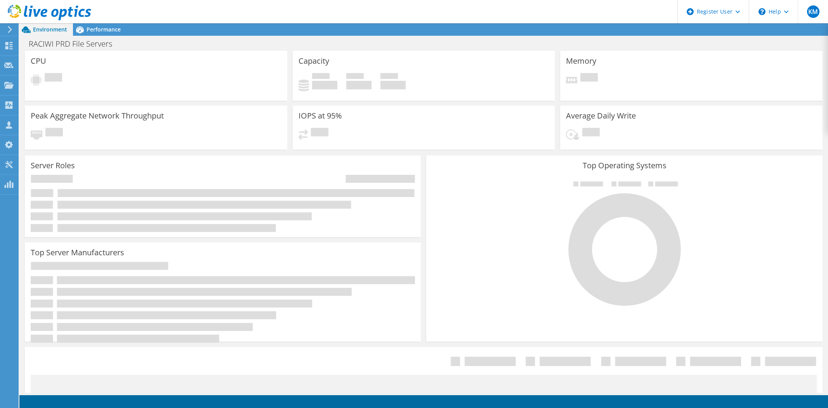 This screenshot has width=828, height=408. What do you see at coordinates (314, 61) in the screenshot?
I see `h3: Capacity` at bounding box center [314, 61].